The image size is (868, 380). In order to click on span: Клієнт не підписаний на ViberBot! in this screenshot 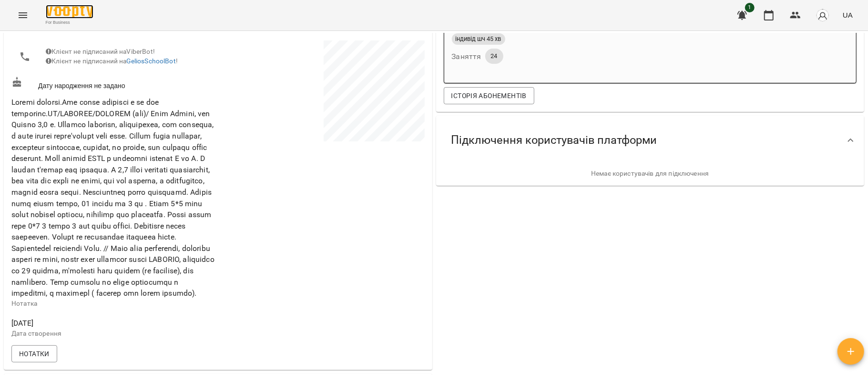, I will do `click(100, 51)`.